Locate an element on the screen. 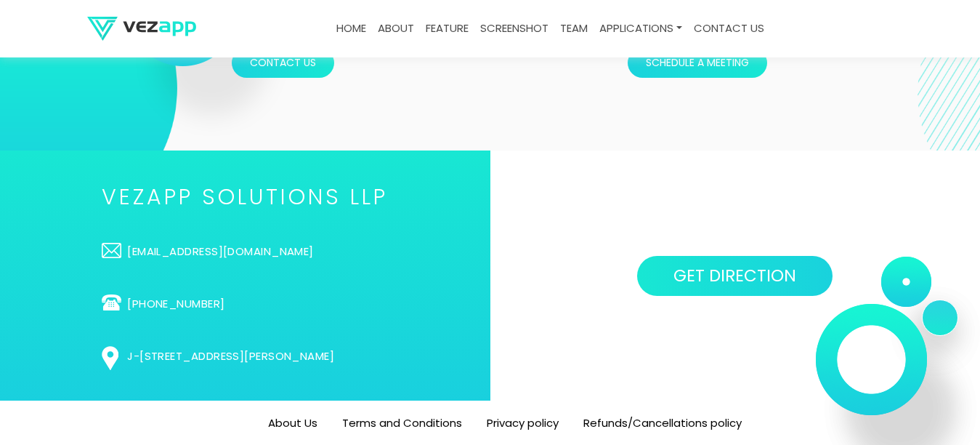  a: Refunds/Cancellations policy is located at coordinates (663, 423).